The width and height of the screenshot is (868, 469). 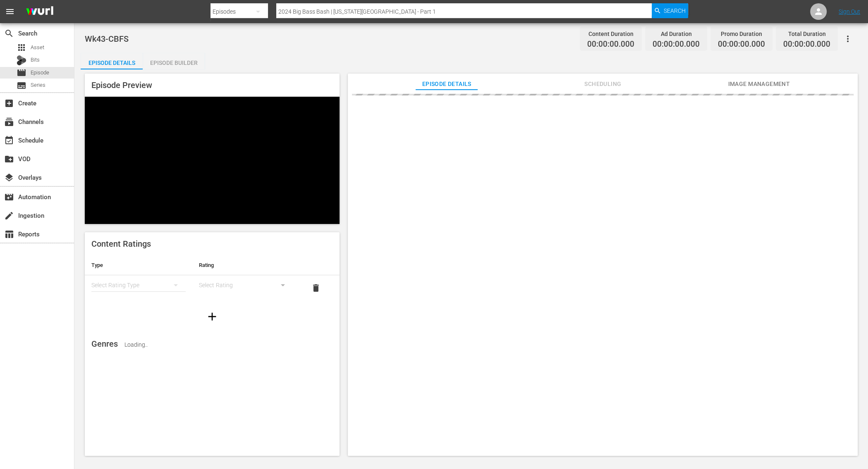 What do you see at coordinates (35, 60) in the screenshot?
I see `span: Bits` at bounding box center [35, 60].